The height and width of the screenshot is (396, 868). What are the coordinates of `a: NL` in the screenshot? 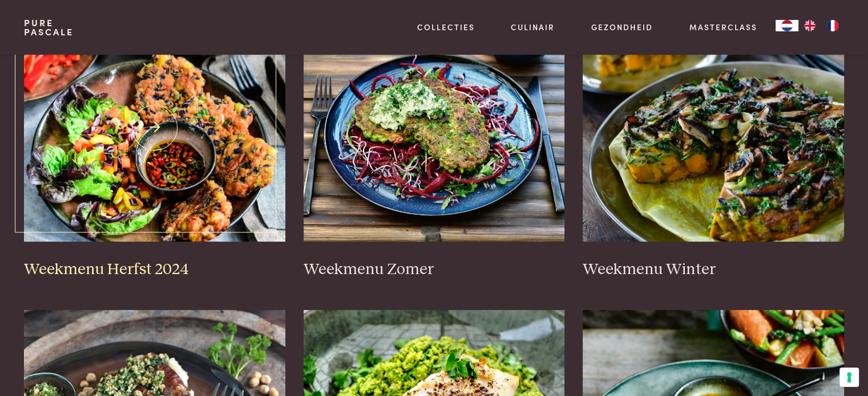 It's located at (787, 25).